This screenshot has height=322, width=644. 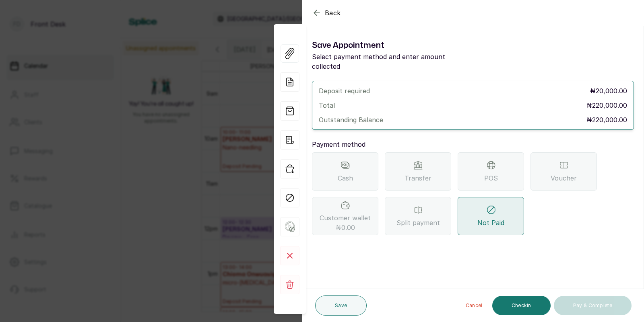 What do you see at coordinates (563, 178) in the screenshot?
I see `span: Voucher` at bounding box center [563, 178].